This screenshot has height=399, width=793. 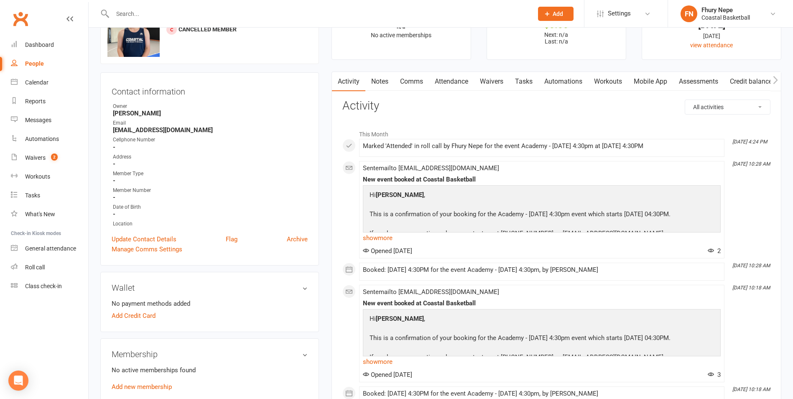 What do you see at coordinates (49, 267) in the screenshot?
I see `a: Roll call` at bounding box center [49, 267].